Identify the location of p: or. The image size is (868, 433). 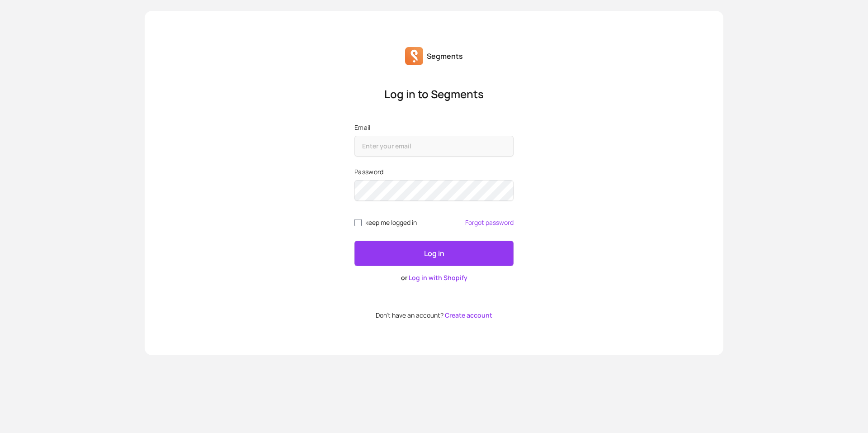
(434, 277).